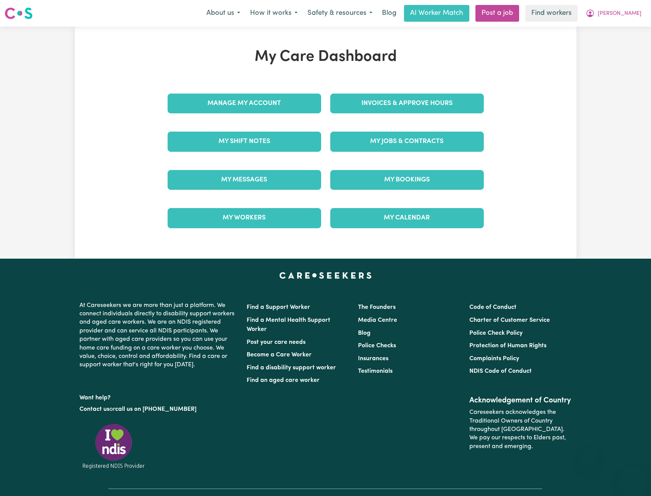 The height and width of the screenshot is (496, 651). I want to click on a: Post a job, so click(497, 13).